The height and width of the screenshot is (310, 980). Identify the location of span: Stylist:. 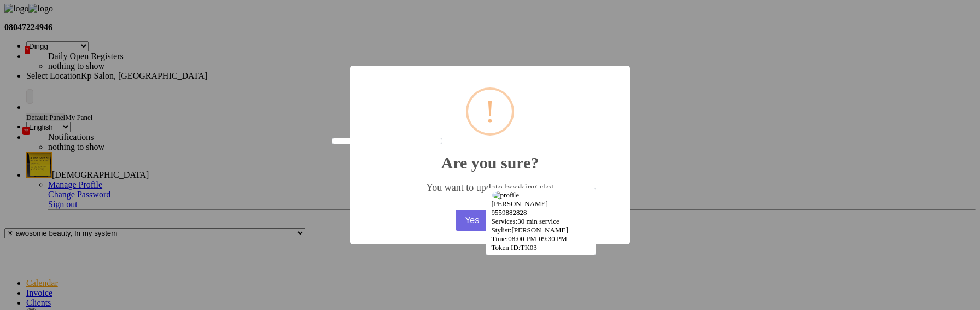
(502, 229).